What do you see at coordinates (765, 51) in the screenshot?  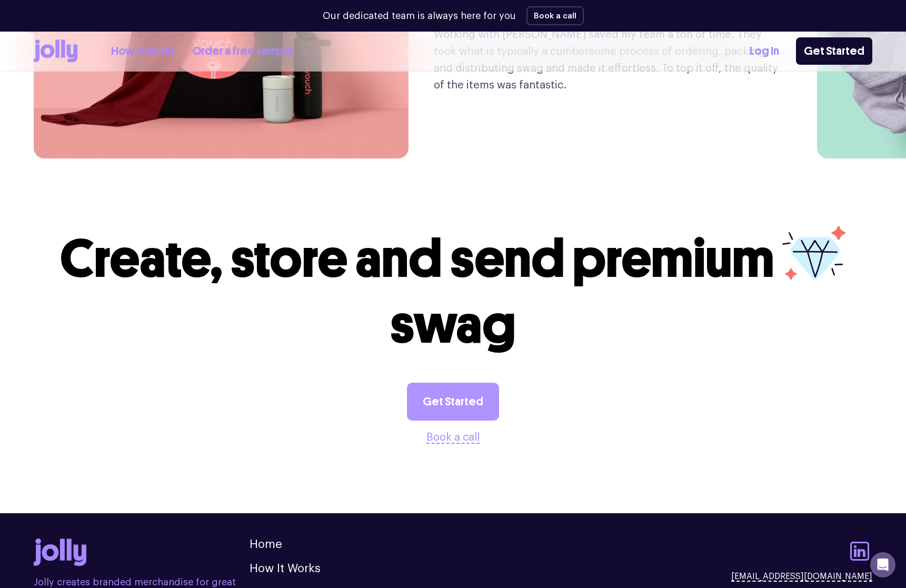 I see `a: Log In` at bounding box center [765, 51].